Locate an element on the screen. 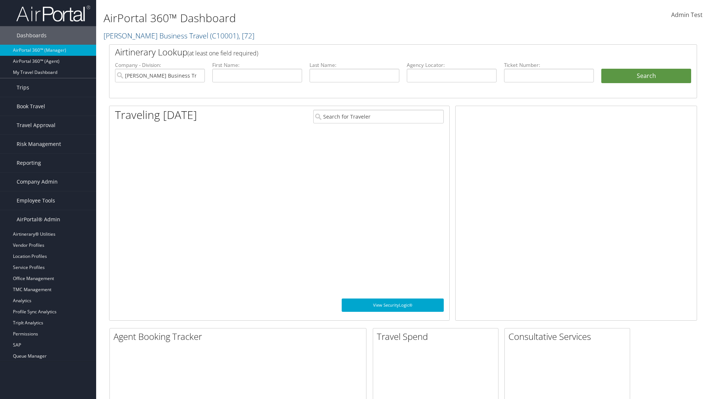 The width and height of the screenshot is (710, 399). span: Travel Approval is located at coordinates (36, 125).